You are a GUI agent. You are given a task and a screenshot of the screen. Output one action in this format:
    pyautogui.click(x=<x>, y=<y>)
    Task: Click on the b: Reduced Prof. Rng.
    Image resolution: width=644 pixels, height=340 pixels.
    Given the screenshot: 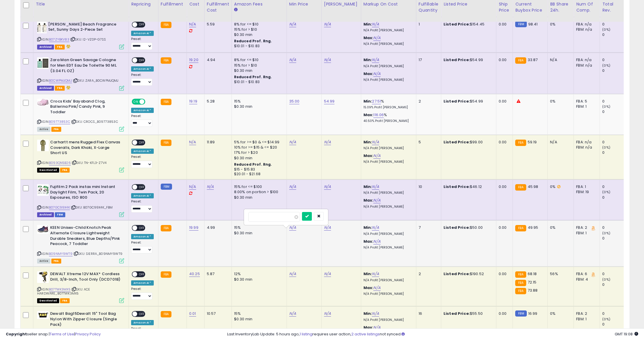 What is the action you would take?
    pyautogui.click(x=253, y=165)
    